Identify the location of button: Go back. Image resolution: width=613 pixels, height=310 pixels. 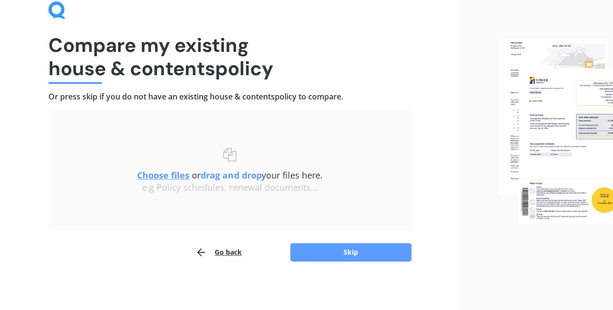
(218, 252).